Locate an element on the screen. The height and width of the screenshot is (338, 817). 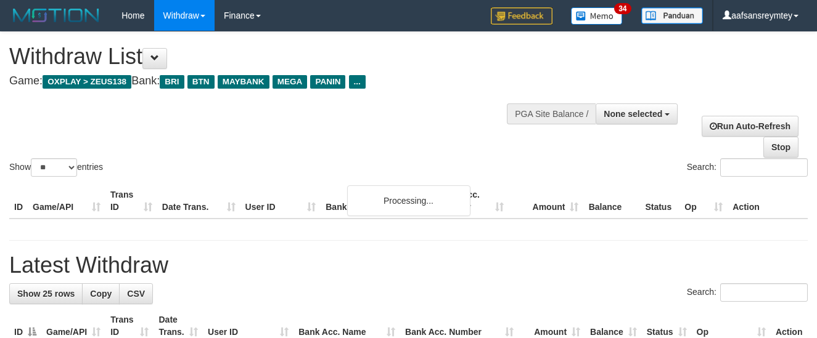
select: Showentries is located at coordinates (54, 168).